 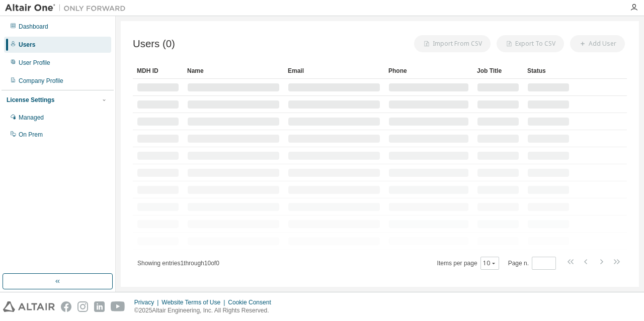 What do you see at coordinates (83, 306) in the screenshot?
I see `img: instagram.svg` at bounding box center [83, 306].